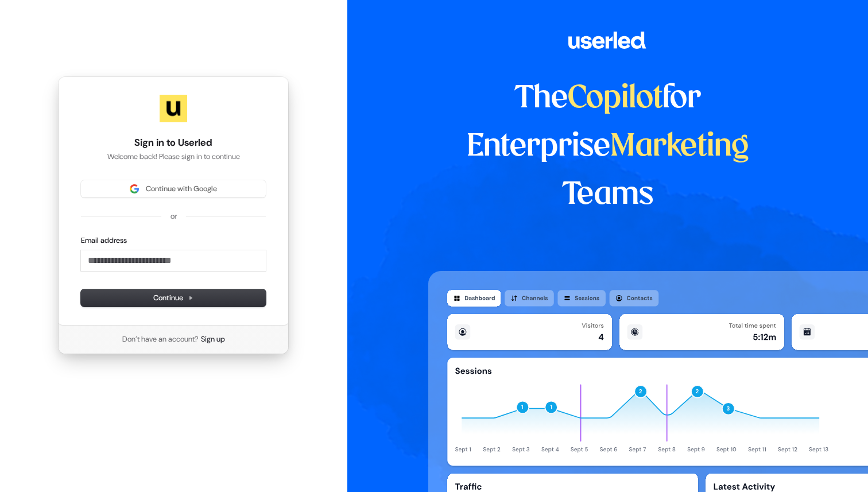 Image resolution: width=868 pixels, height=492 pixels. Describe the element at coordinates (174, 298) in the screenshot. I see `button: Continue` at that location.